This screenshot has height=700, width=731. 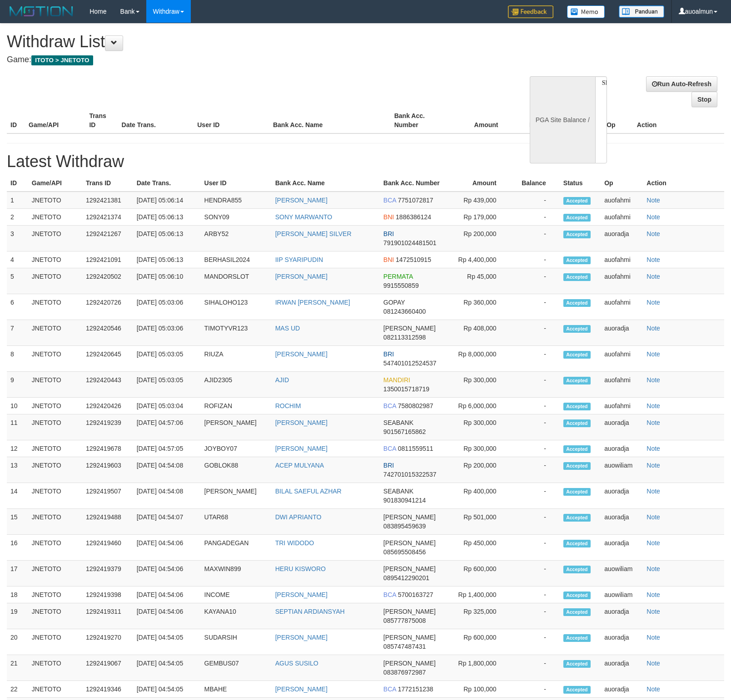 I want to click on h1: Latest Withdraw, so click(x=366, y=162).